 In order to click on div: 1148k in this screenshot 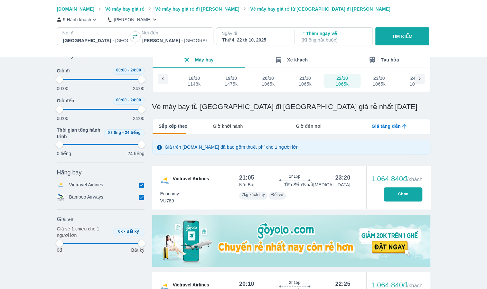, I will do `click(194, 84)`.